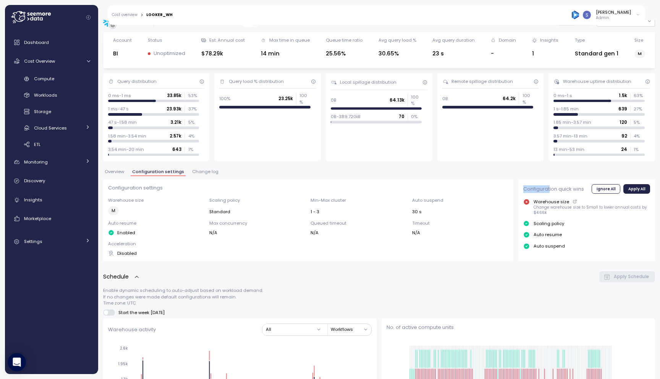  What do you see at coordinates (637, 189) in the screenshot?
I see `span: Apply All` at bounding box center [637, 189].